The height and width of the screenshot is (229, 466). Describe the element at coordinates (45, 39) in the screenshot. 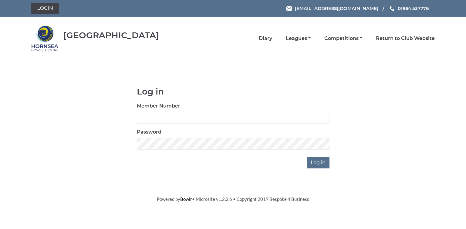

I see `img: Hornsea Bowls Centre` at that location.